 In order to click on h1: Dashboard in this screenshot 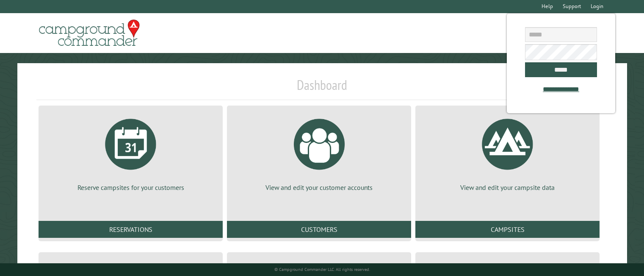, I will do `click(322, 88)`.